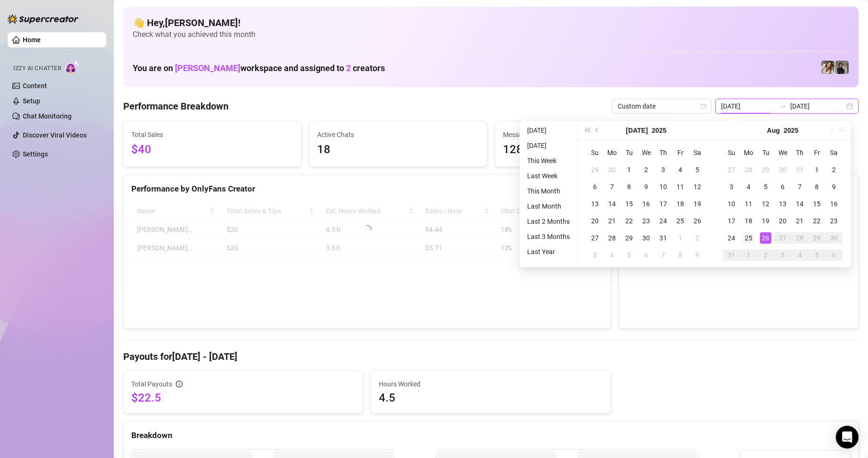  Describe the element at coordinates (697, 187) in the screenshot. I see `td: 2025-07-12` at that location.